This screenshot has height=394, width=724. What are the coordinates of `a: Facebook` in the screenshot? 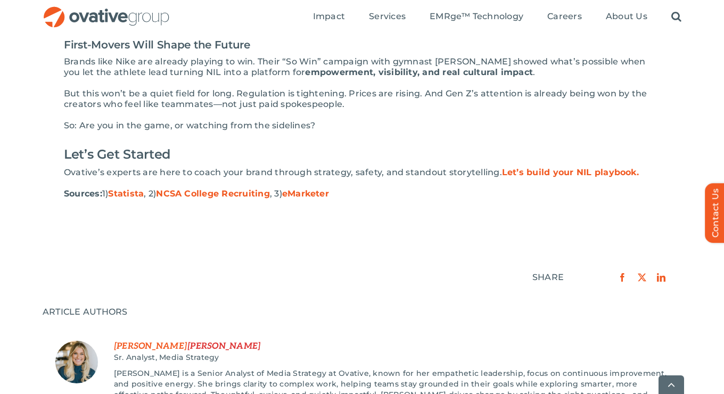 It's located at (622, 277).